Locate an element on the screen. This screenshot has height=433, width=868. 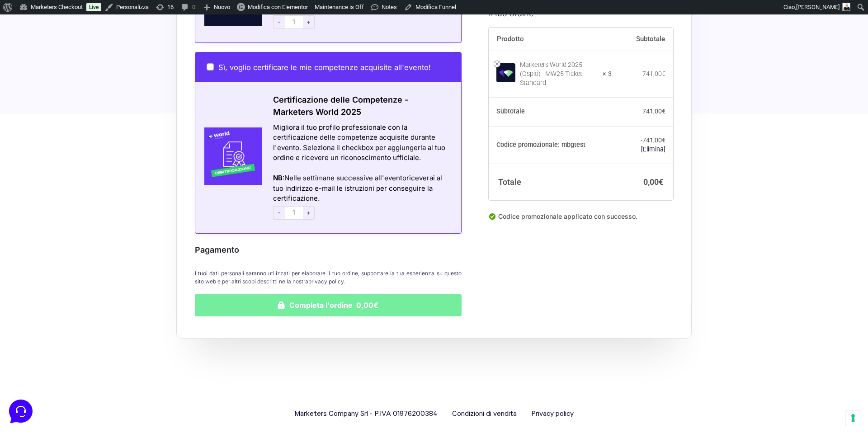
button: Le tue preferenze relative al consenso per le tecnologie di tracciamento is located at coordinates (854, 419).